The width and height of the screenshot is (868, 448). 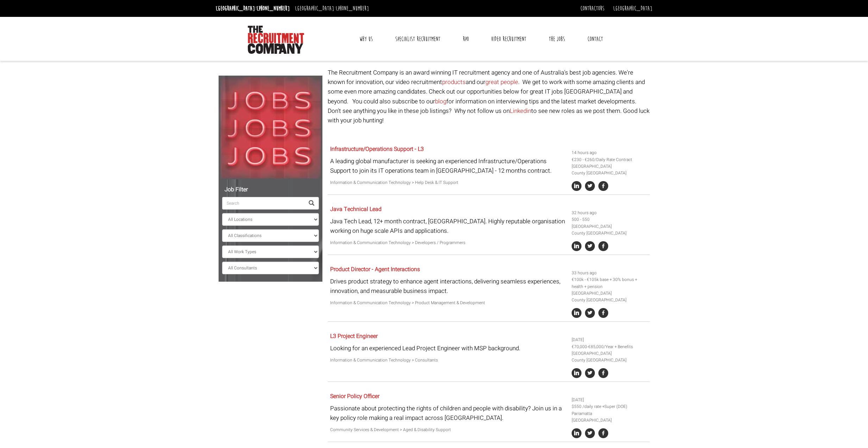 What do you see at coordinates (263, 204) in the screenshot?
I see `input: Search` at bounding box center [263, 204].